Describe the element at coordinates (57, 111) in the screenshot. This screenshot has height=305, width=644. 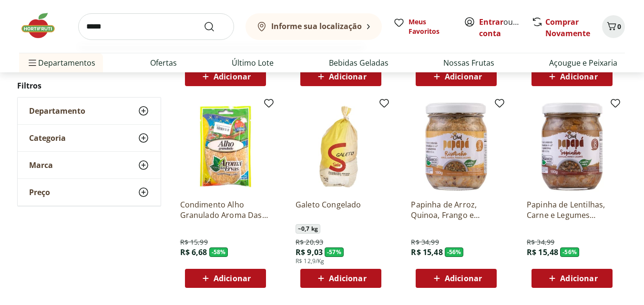
I see `span: Departamento` at that location.